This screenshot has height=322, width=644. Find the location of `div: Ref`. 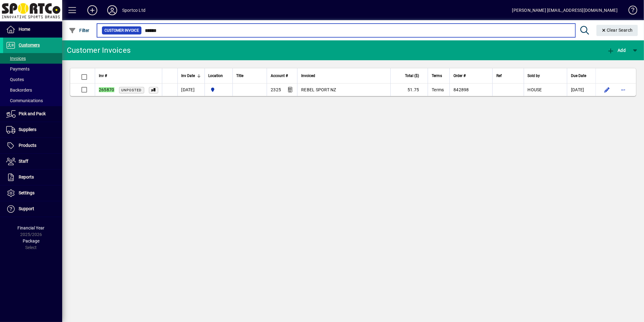

div: Ref is located at coordinates (508, 76).